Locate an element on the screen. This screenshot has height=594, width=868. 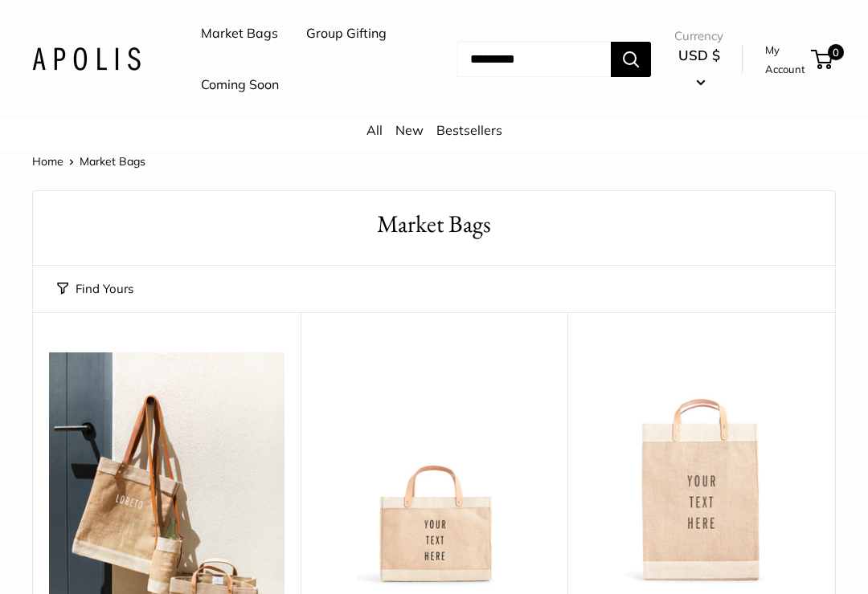
button: Find Yours is located at coordinates (95, 289).